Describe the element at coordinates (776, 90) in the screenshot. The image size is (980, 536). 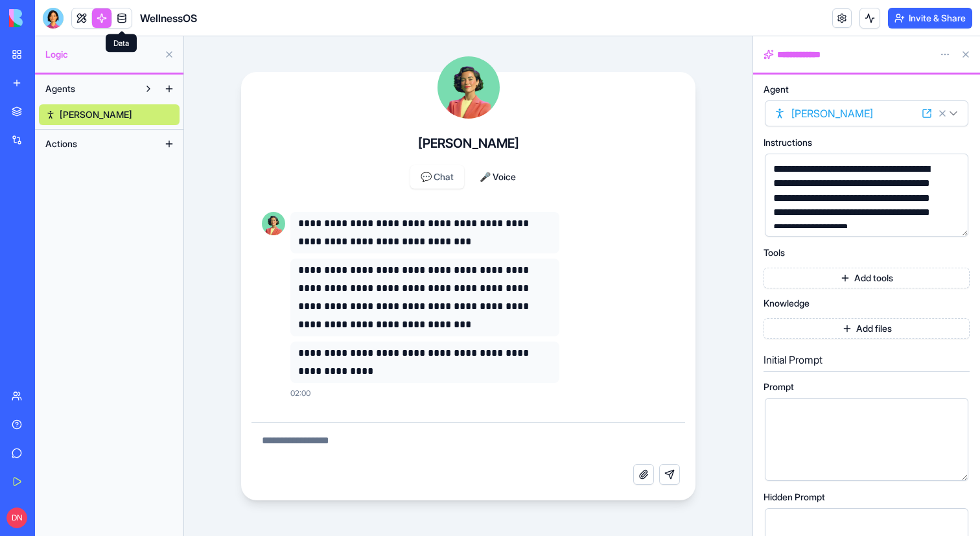
I see `span: Agent` at that location.